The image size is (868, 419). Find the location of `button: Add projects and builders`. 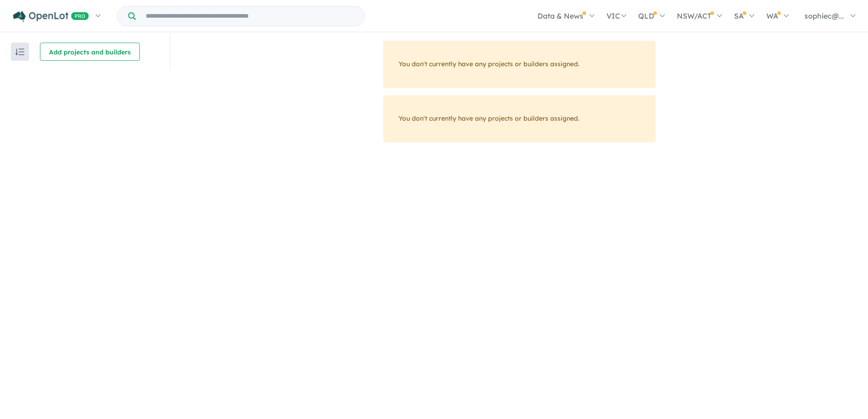

button: Add projects and builders is located at coordinates (90, 52).